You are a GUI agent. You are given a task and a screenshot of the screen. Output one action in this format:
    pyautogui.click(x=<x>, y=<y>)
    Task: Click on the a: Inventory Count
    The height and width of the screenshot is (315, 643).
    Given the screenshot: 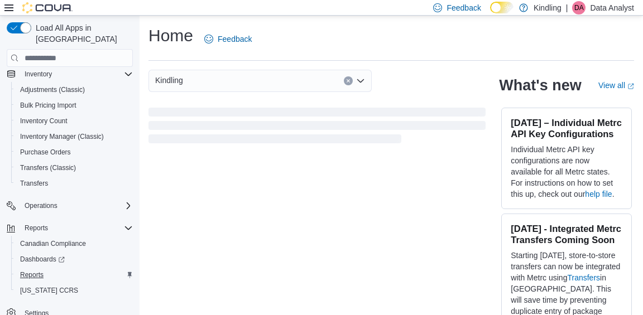 What is the action you would take?
    pyautogui.click(x=44, y=121)
    